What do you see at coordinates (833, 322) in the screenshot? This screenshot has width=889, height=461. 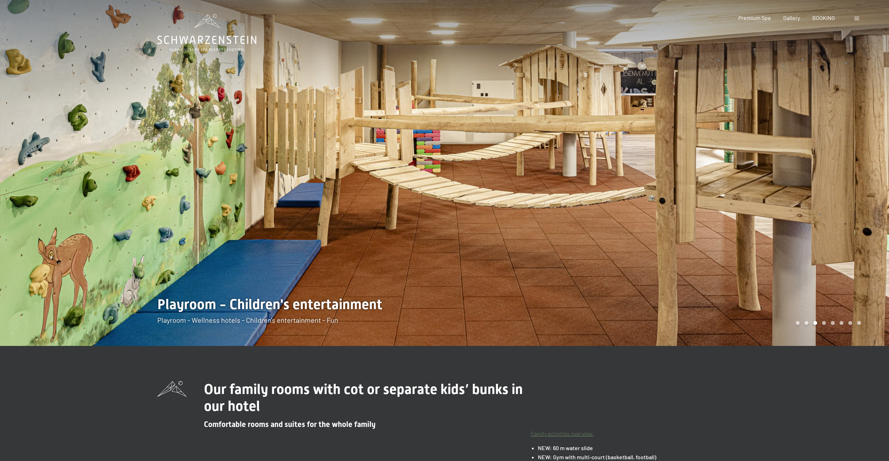 I see `div: Carousel Page 5` at bounding box center [833, 322].